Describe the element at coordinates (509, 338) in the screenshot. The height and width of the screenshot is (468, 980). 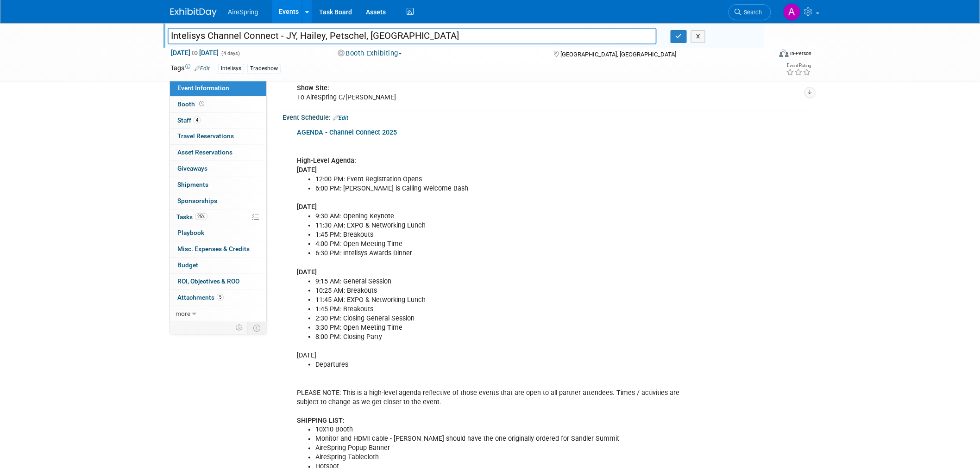
I see `li: 8:00 PM: Closing Party` at that location.